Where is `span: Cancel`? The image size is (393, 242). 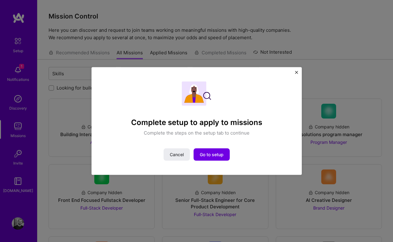 span: Cancel is located at coordinates (176, 154).